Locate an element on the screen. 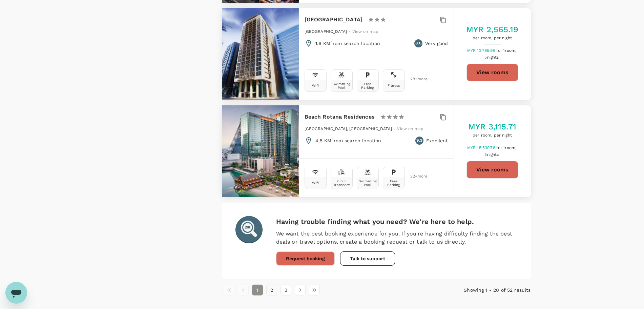 This screenshot has width=644, height=309. p: Excellent is located at coordinates (437, 140).